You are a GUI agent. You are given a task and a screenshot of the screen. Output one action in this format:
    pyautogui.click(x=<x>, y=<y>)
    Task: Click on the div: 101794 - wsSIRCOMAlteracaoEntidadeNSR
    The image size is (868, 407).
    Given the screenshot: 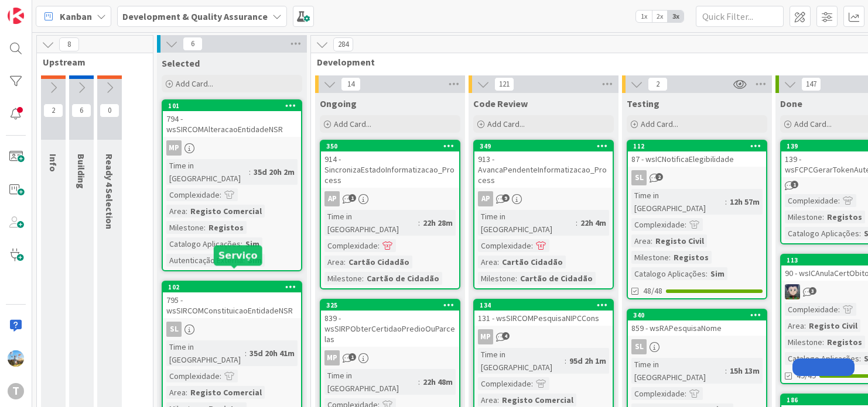 What is the action you would take?
    pyautogui.click(x=232, y=119)
    